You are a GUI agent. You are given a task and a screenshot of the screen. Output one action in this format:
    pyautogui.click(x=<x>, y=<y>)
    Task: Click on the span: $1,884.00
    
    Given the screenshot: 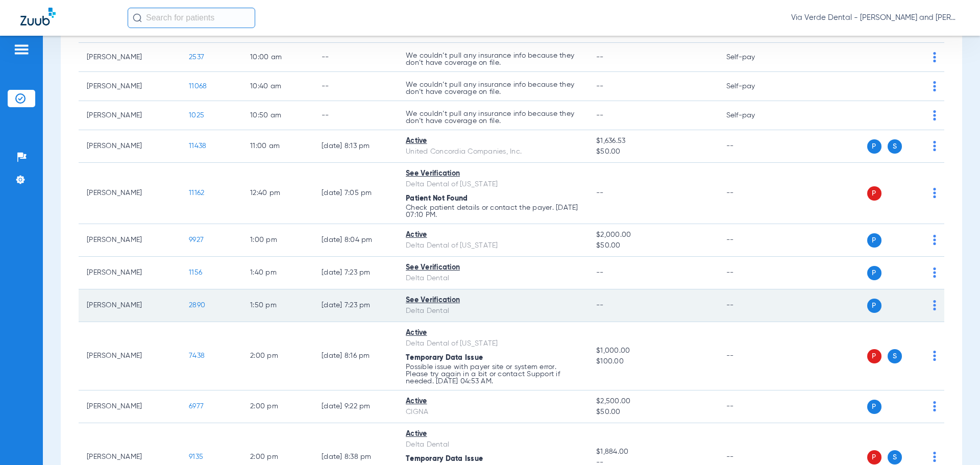 What is the action you would take?
    pyautogui.click(x=653, y=452)
    